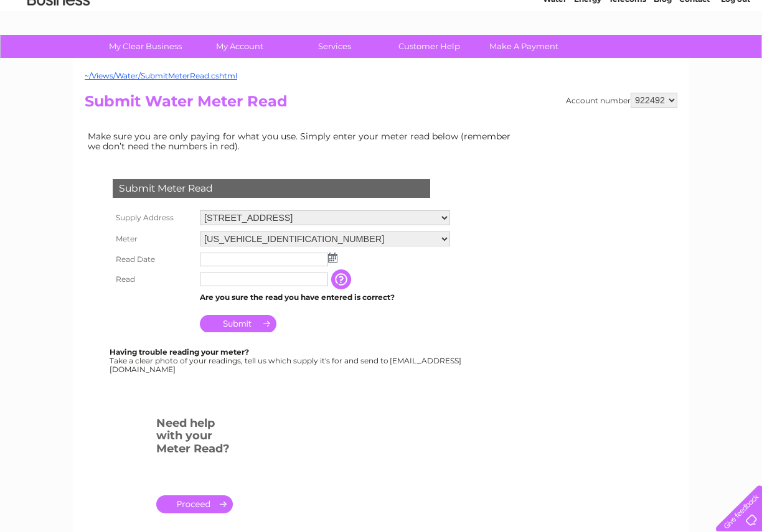 The width and height of the screenshot is (762, 532). What do you see at coordinates (334, 46) in the screenshot?
I see `a: Services` at bounding box center [334, 46].